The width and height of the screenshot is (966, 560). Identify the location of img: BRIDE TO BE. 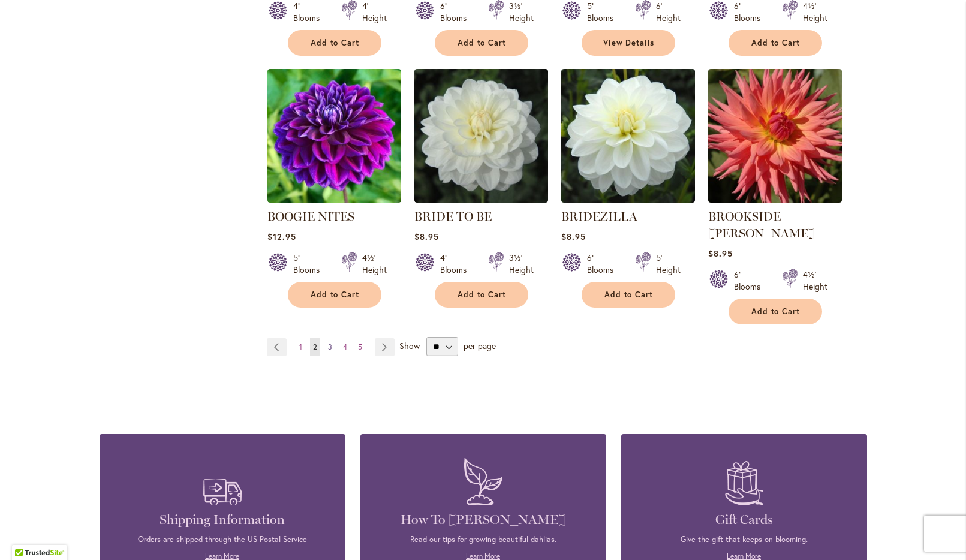
(481, 135).